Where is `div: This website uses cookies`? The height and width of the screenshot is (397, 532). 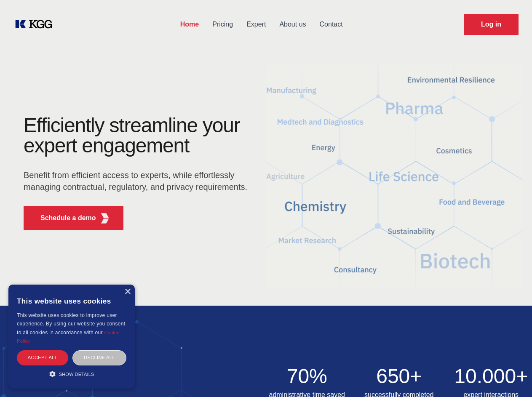 div: This website uses cookies is located at coordinates (72, 301).